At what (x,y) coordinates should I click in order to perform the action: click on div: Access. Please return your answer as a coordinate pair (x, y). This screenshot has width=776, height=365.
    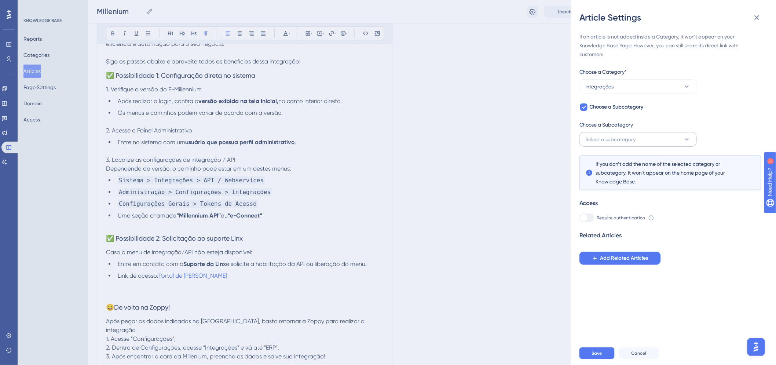
    Looking at the image, I should click on (588, 203).